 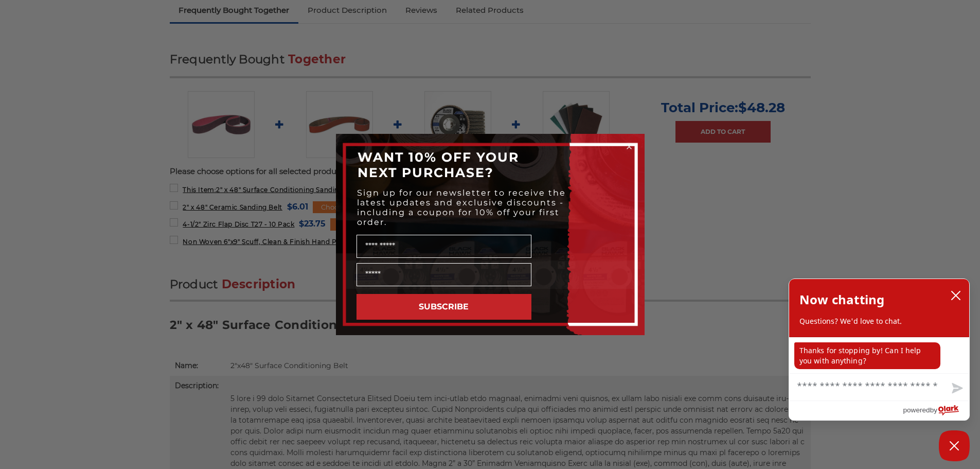 I want to click on button: close chatbox, so click(x=956, y=295).